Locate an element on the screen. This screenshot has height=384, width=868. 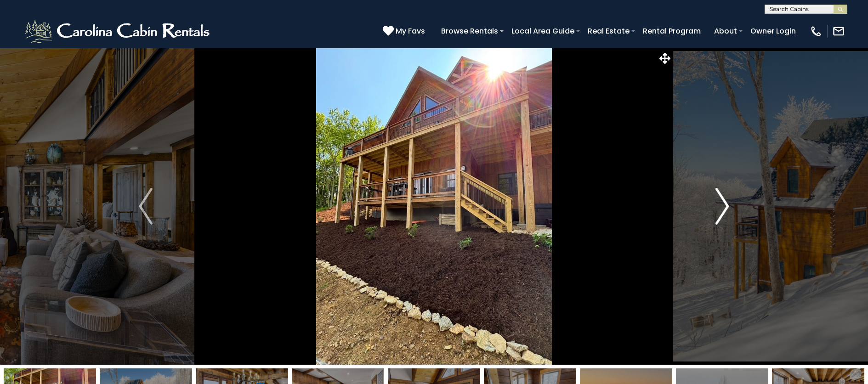
button: Next is located at coordinates (722, 206).